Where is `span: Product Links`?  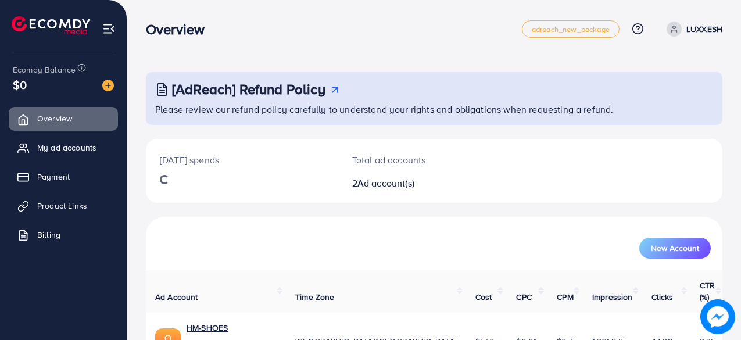
span: Product Links is located at coordinates (62, 206).